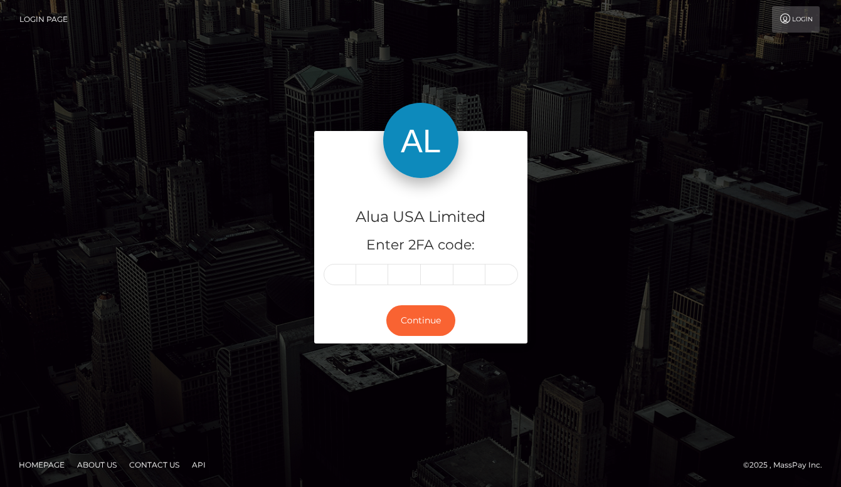 This screenshot has height=487, width=841. I want to click on a: Login, so click(795, 19).